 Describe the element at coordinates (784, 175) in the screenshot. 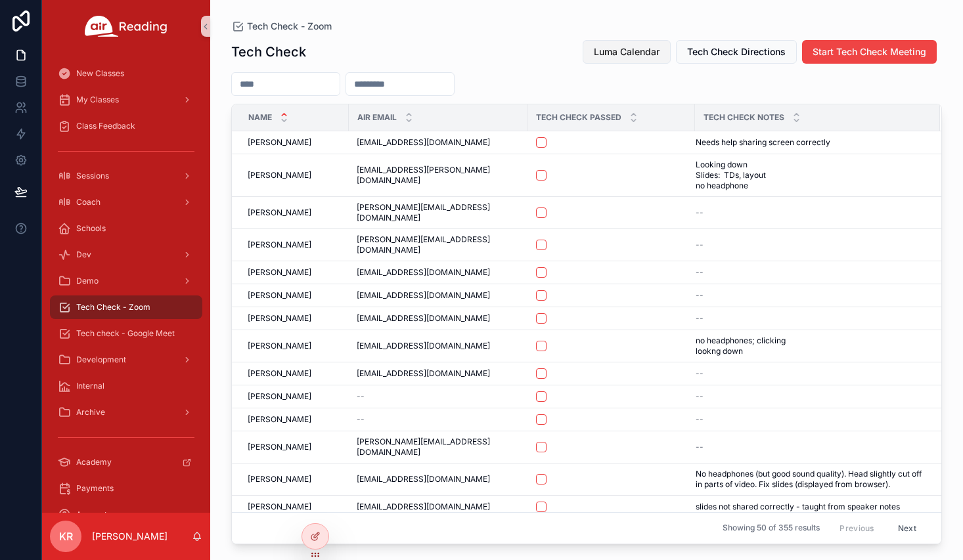

I see `span: Looking down Slides: TDs, layout no headphone` at that location.